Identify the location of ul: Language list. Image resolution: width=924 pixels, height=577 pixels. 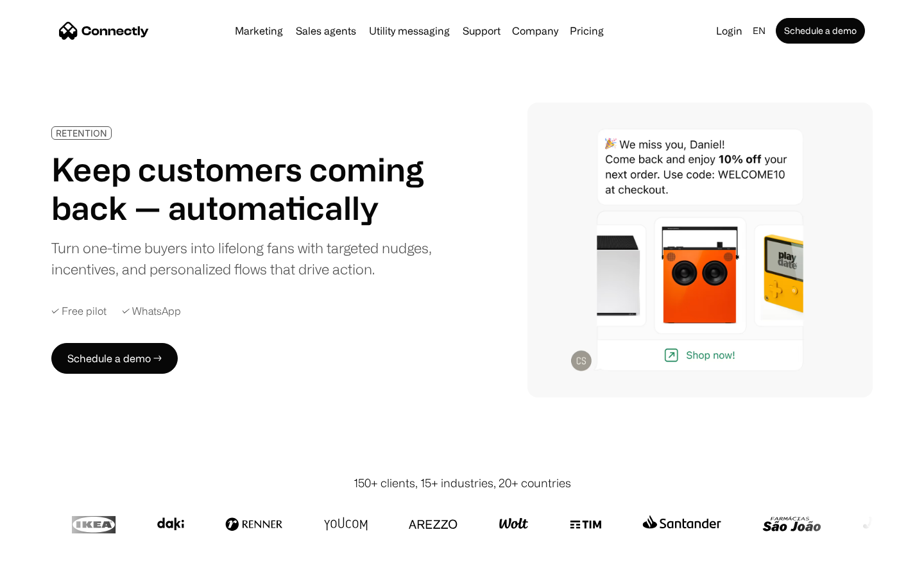
(52, 564).